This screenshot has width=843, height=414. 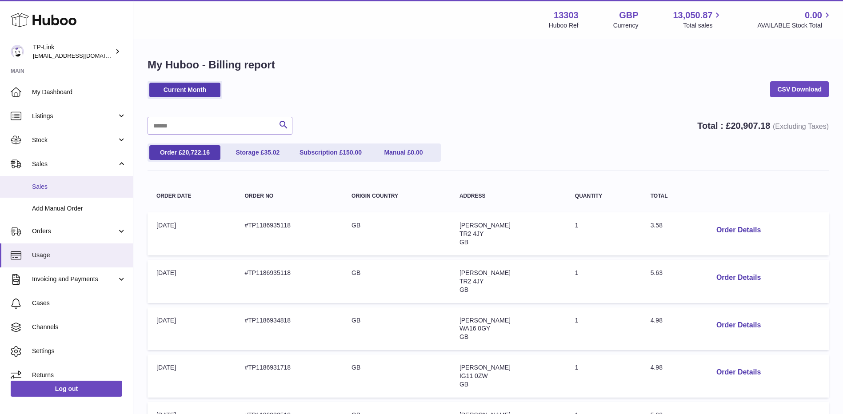 What do you see at coordinates (185, 152) in the screenshot?
I see `a: Order £20,722.16` at bounding box center [185, 152].